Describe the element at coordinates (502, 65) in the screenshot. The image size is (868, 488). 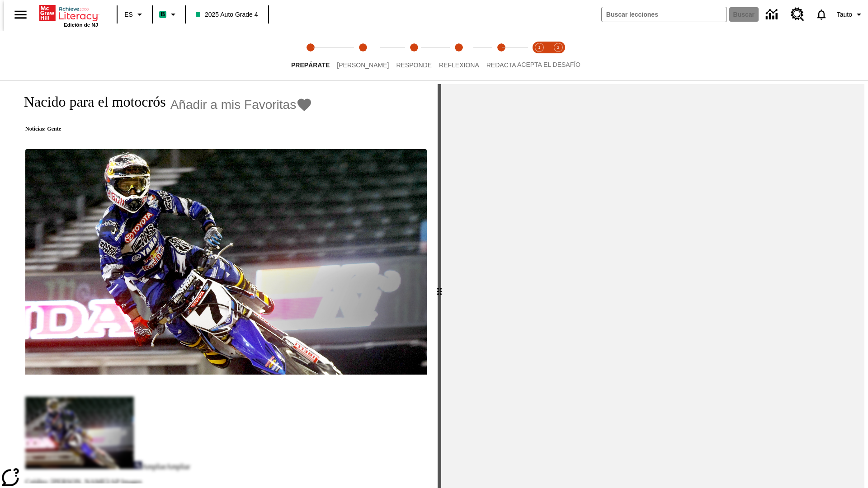
I see `span: Redacta` at that location.